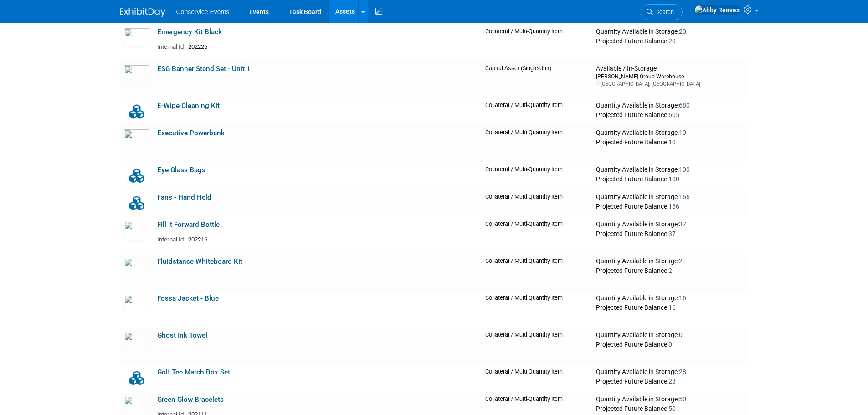 This screenshot has height=415, width=868. I want to click on td: Capital Asset (Single-Unit), so click(537, 79).